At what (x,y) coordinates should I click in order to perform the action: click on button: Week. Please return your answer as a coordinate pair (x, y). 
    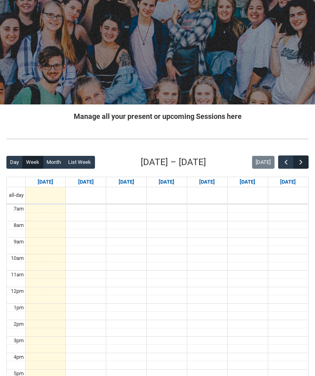
    Looking at the image, I should click on (33, 162).